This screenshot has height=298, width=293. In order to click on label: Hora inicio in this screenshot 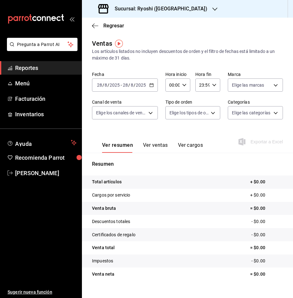, I will do `click(178, 74)`.